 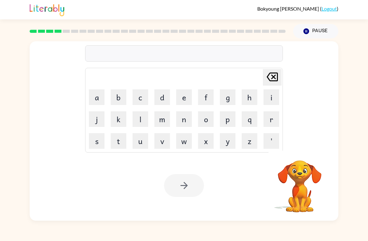 I want to click on button: c, so click(x=141, y=97).